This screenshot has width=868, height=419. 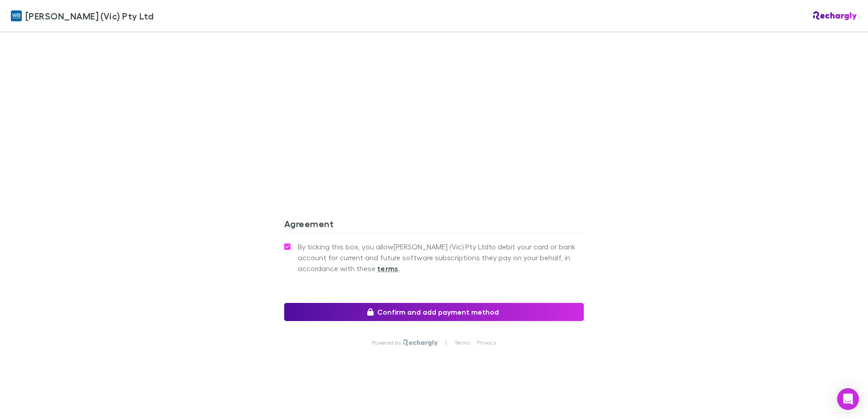 I want to click on a: Privacy, so click(x=487, y=343).